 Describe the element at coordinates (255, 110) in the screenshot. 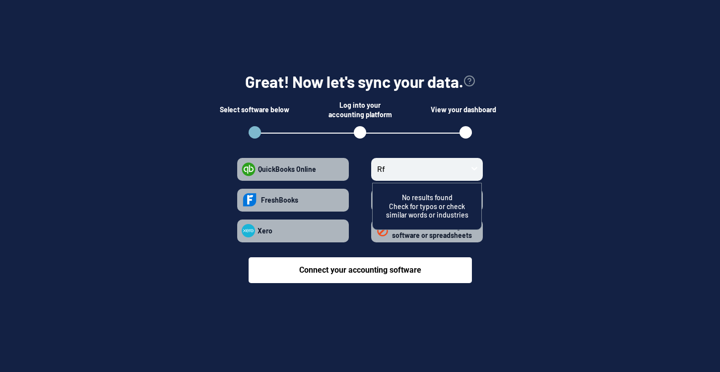

I see `div: Select software below` at that location.